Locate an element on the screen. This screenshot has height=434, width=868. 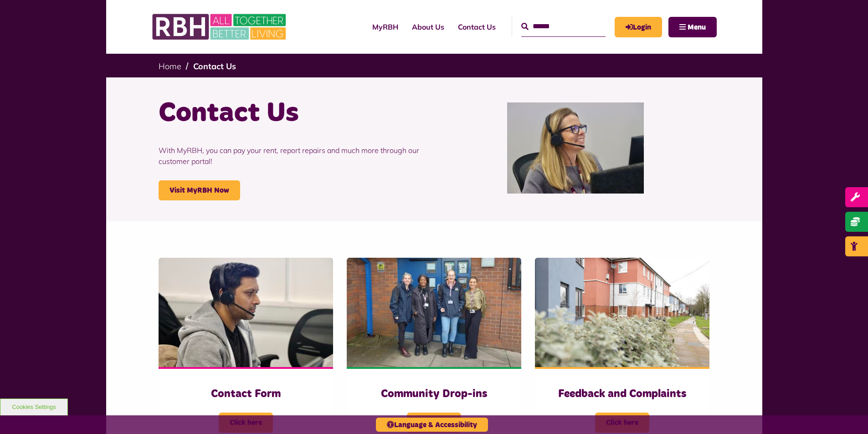
h1: Contact Us is located at coordinates (293, 114).